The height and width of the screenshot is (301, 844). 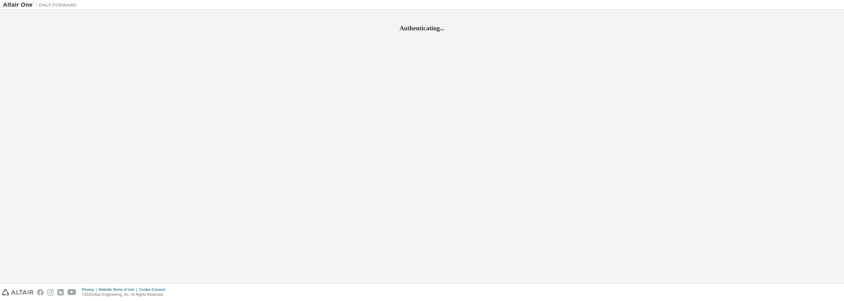 What do you see at coordinates (50, 292) in the screenshot?
I see `img: instagram.svg` at bounding box center [50, 292].